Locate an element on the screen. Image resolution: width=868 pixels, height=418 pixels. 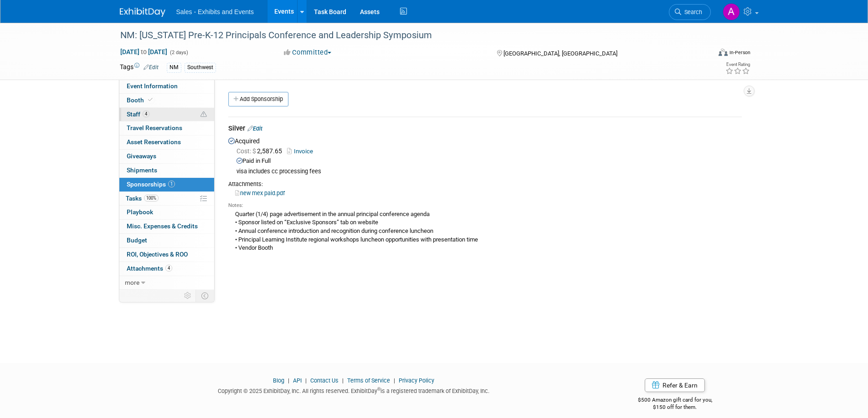
span: 1 is located at coordinates (171, 184).